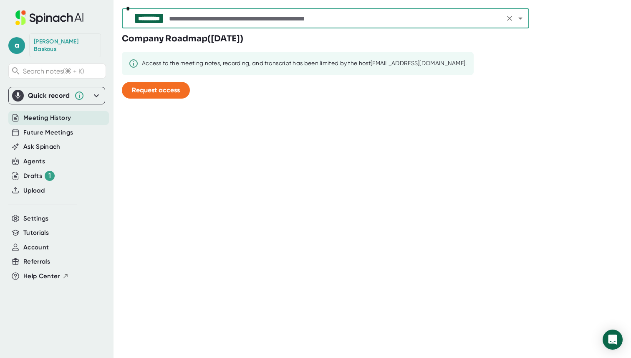 The image size is (631, 358). Describe the element at coordinates (34, 161) in the screenshot. I see `div: Agents` at that location.